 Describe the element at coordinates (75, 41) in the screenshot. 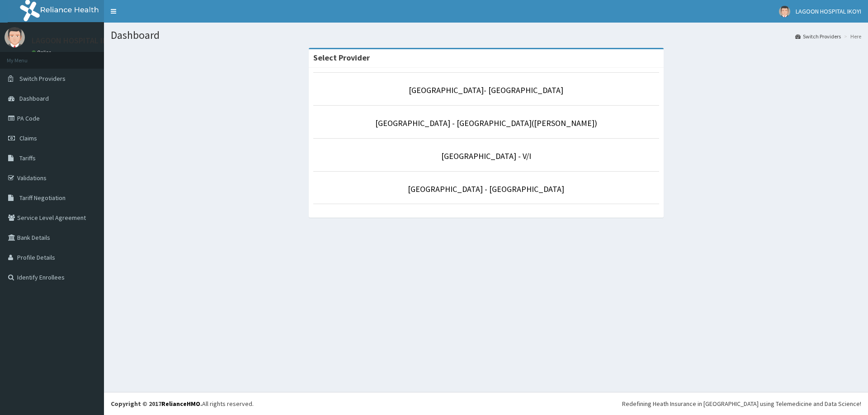

I see `p: LAGOON HOSPITAL IKOYI` at that location.